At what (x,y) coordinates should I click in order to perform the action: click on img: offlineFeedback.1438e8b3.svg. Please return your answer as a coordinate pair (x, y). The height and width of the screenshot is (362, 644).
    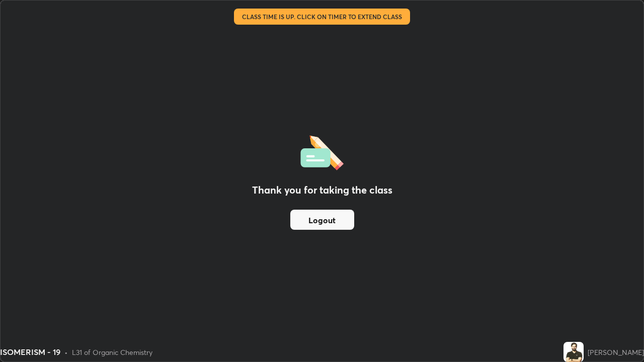
    Looking at the image, I should click on (322, 151).